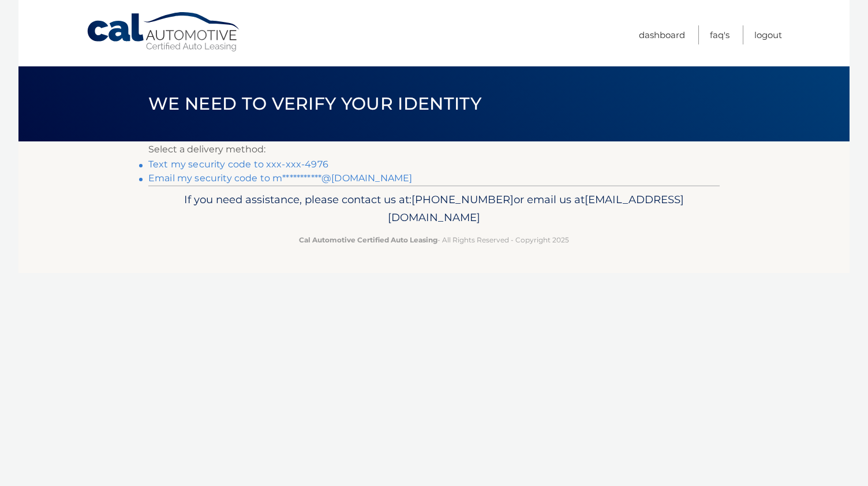 This screenshot has height=486, width=868. What do you see at coordinates (720, 34) in the screenshot?
I see `a: FAQ's` at bounding box center [720, 34].